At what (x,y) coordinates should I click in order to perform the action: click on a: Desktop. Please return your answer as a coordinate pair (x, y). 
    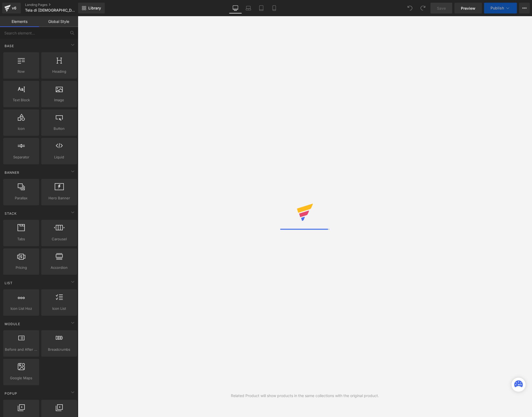
    Looking at the image, I should click on (235, 8).